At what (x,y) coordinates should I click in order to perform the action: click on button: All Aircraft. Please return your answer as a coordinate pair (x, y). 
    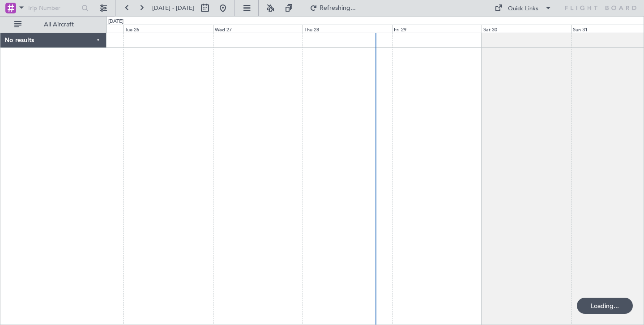
    Looking at the image, I should click on (53, 25).